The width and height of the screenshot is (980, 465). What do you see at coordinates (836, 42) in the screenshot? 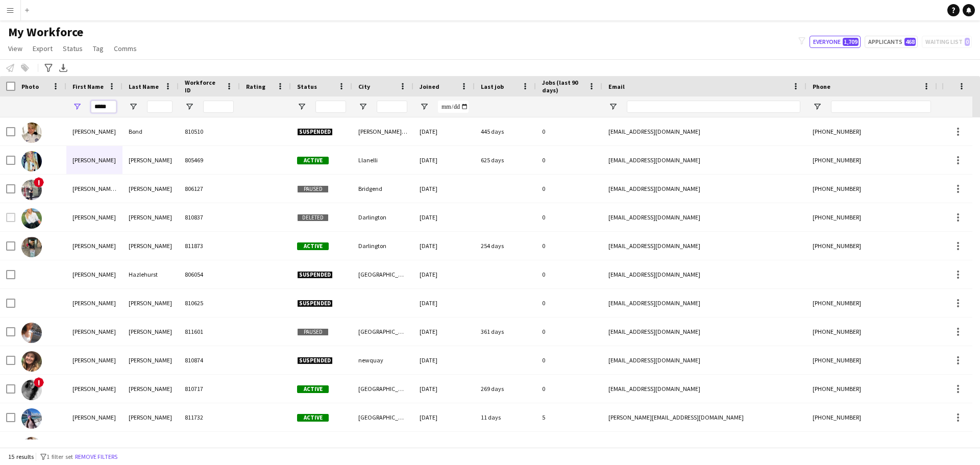
I see `button: Everyone1,709` at bounding box center [836, 42].